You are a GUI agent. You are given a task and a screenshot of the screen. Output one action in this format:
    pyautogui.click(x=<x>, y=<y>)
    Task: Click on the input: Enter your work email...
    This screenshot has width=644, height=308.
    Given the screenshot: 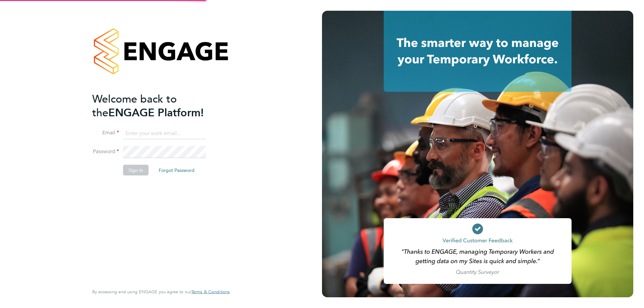 What is the action you would take?
    pyautogui.click(x=164, y=133)
    